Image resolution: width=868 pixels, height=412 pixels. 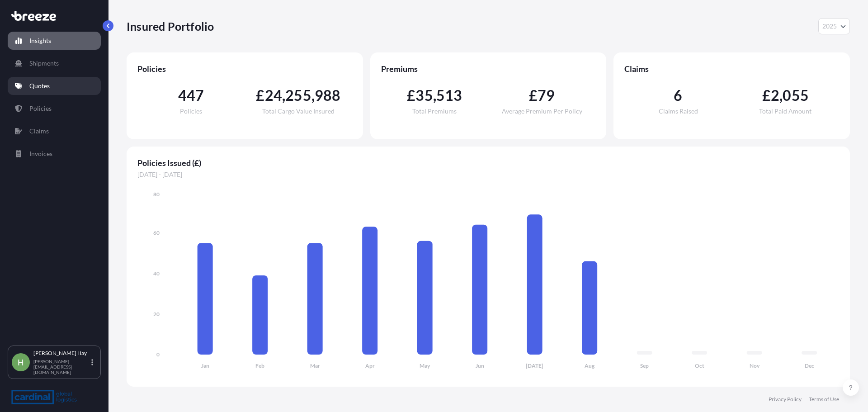 What do you see at coordinates (328, 96) in the screenshot?
I see `span: 988` at bounding box center [328, 96].